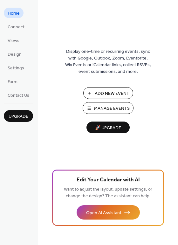 This screenshot has height=245, width=178. What do you see at coordinates (108, 127) in the screenshot?
I see `button: 🚀 Upgrade` at bounding box center [108, 127].